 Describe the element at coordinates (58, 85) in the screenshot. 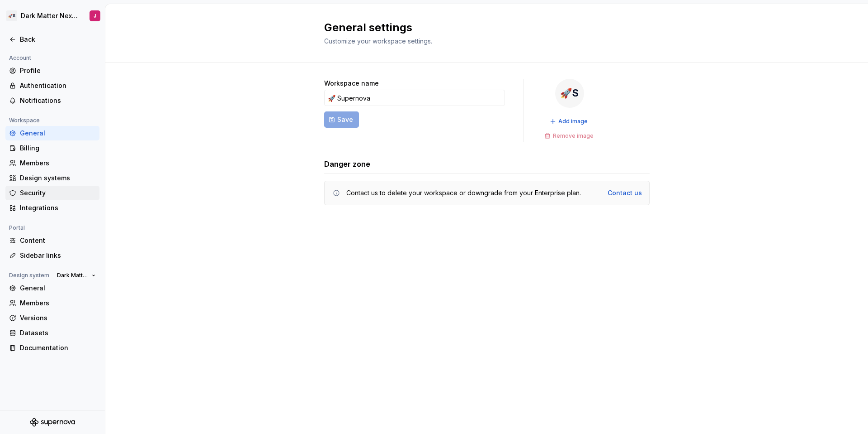

I see `div: Authentication` at that location.